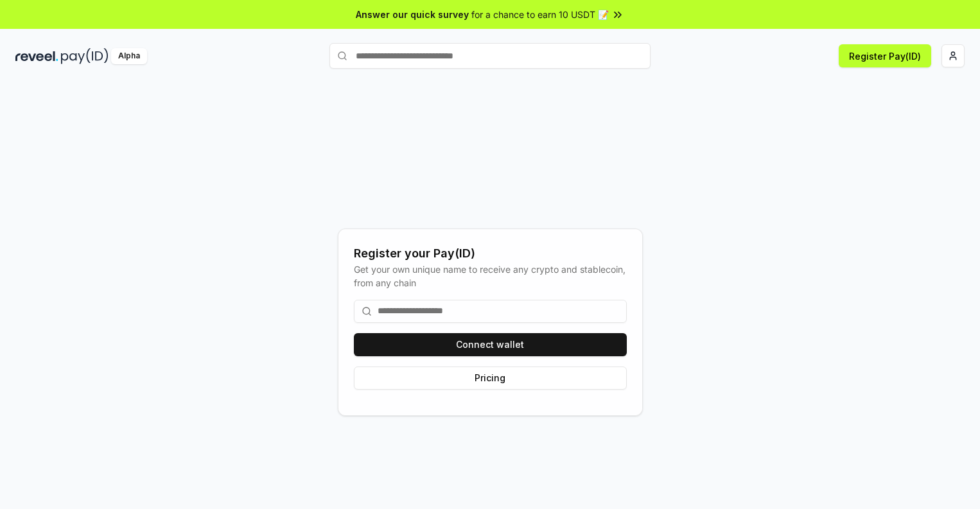 The image size is (980, 509). I want to click on div: Register your Pay(ID), so click(490, 253).